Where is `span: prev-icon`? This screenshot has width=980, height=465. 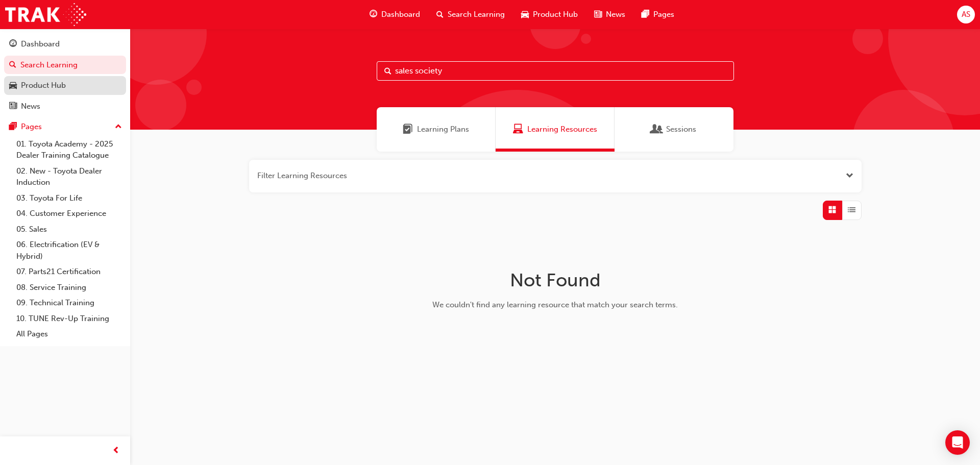 span: prev-icon is located at coordinates (116, 450).